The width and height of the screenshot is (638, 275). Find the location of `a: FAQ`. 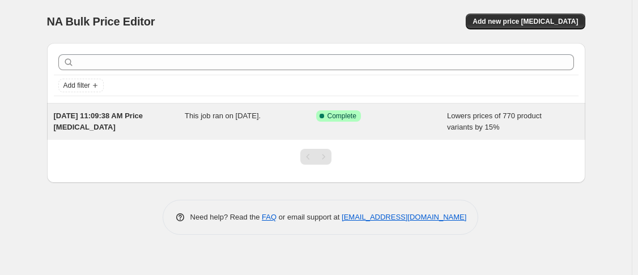

a: FAQ is located at coordinates (269, 217).